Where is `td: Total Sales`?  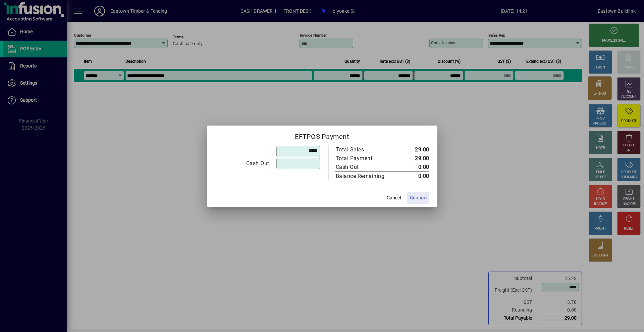
td: Total Sales is located at coordinates (367, 150).